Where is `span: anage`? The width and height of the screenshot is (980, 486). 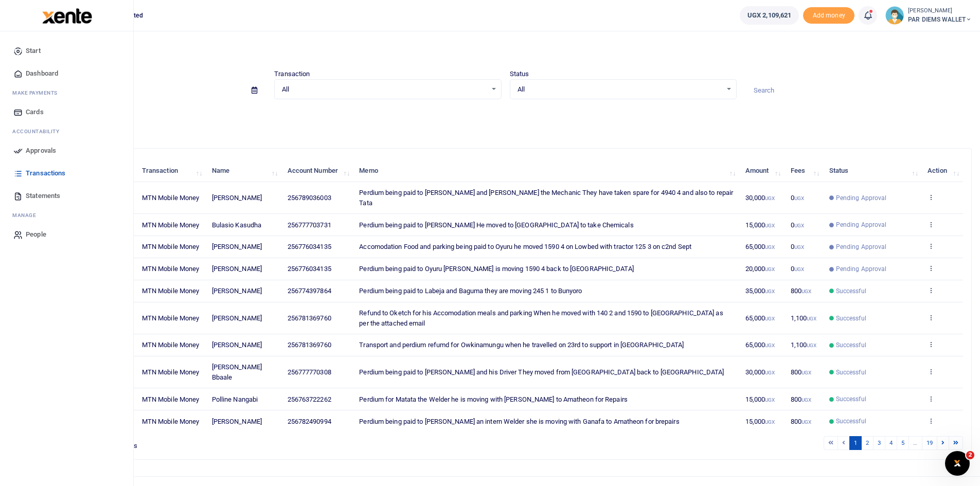 span: anage is located at coordinates (27, 215).